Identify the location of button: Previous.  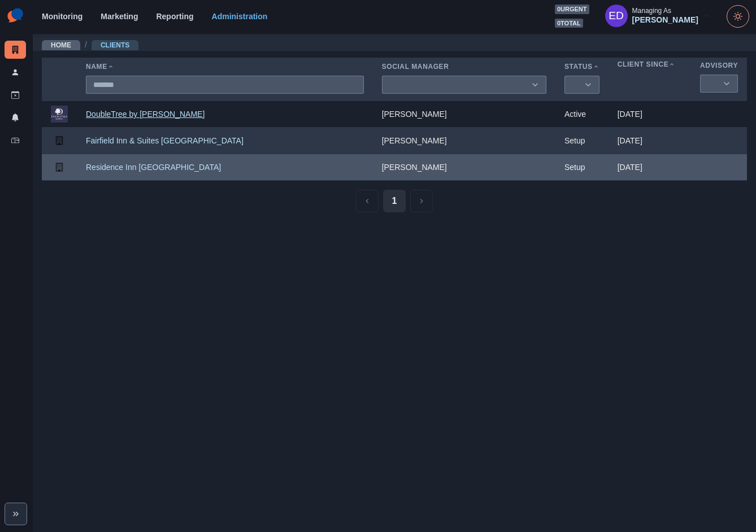
(367, 201).